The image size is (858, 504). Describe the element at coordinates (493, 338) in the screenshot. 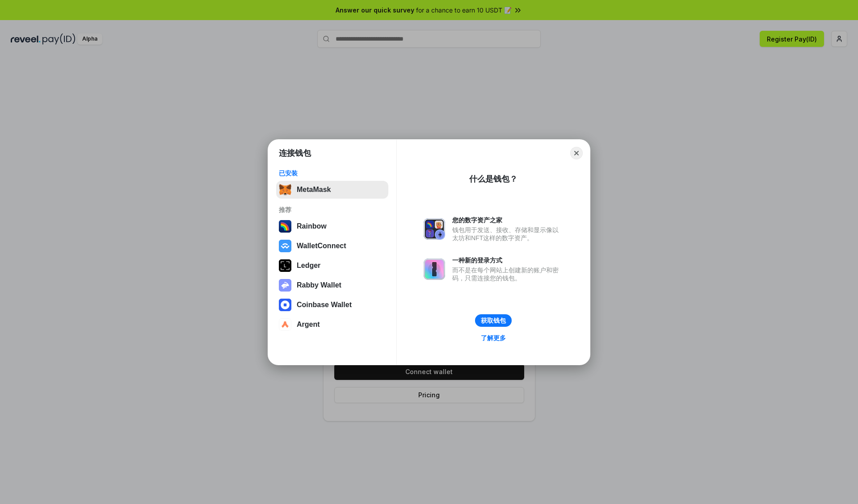

I see `a: 了解更多` at that location.